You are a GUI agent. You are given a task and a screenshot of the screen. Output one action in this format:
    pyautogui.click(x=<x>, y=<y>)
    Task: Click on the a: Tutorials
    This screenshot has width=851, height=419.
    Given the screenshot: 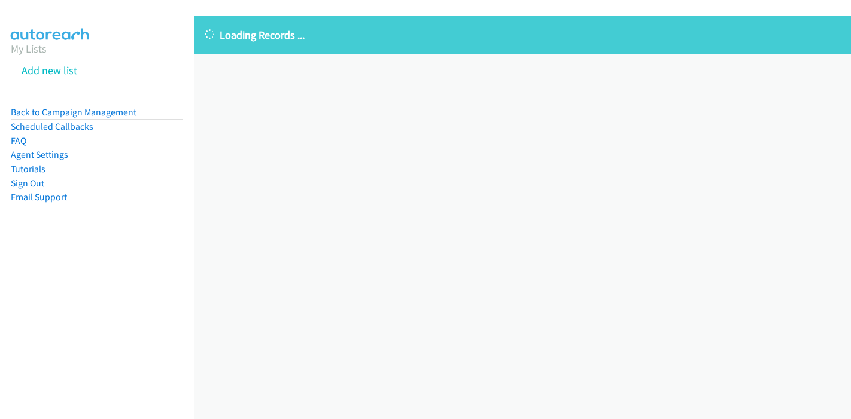 What is the action you would take?
    pyautogui.click(x=28, y=169)
    